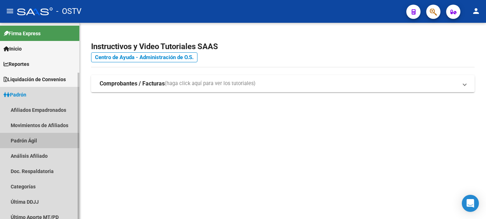 The image size is (486, 219). What do you see at coordinates (210, 84) in the screenshot?
I see `span: (haga click aquí para ver los tutoriales)` at bounding box center [210, 84].